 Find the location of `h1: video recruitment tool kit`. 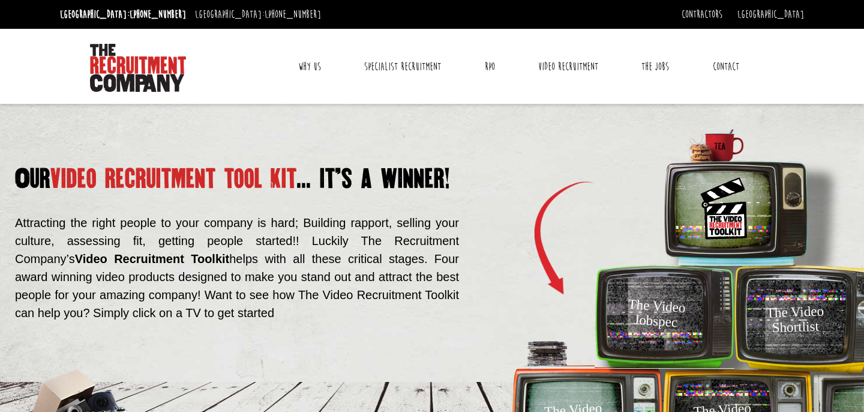

h1: video recruitment tool kit is located at coordinates (250, 179).